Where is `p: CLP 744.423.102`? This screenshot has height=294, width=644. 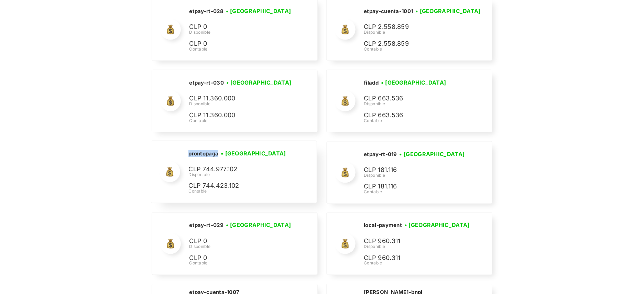
p: CLP 744.423.102 is located at coordinates (240, 186).